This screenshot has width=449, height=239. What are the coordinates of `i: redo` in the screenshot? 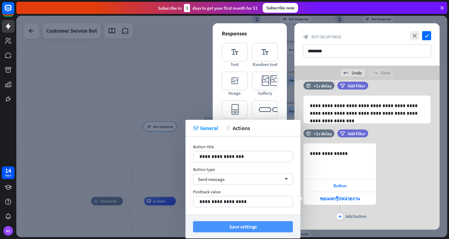 It's located at (375, 73).